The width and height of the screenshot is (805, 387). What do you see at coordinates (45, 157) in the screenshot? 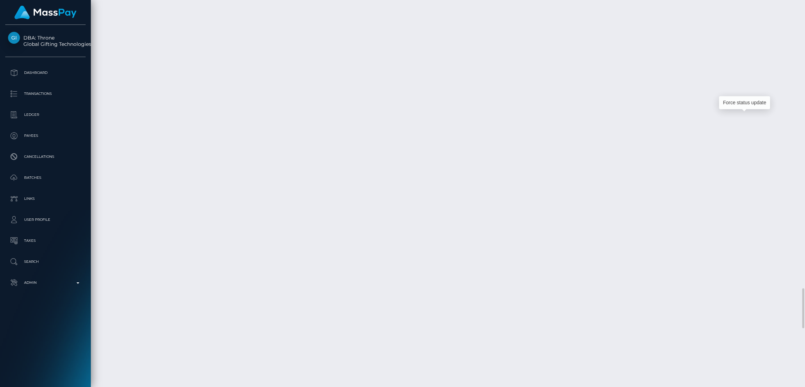
I see `p: Cancellations` at bounding box center [45, 157].